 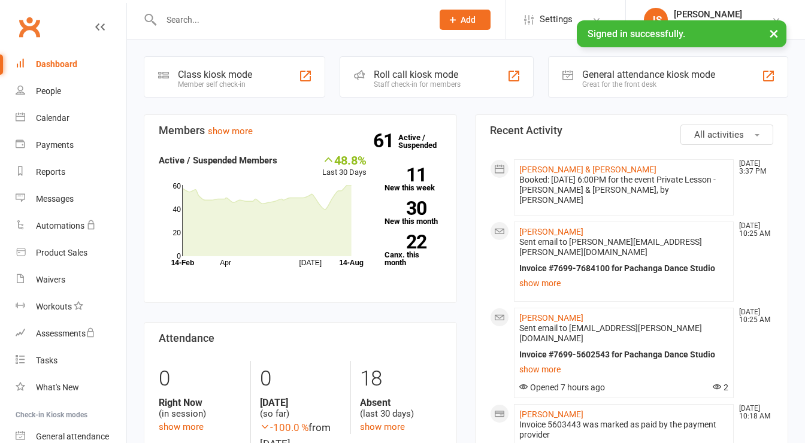 I want to click on div: 48.8%, so click(x=344, y=160).